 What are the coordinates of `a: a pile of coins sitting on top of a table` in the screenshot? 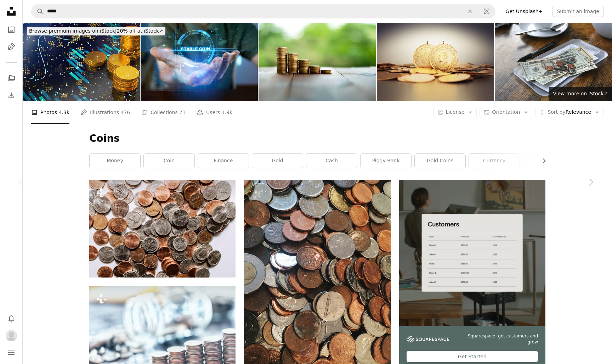 It's located at (162, 334).